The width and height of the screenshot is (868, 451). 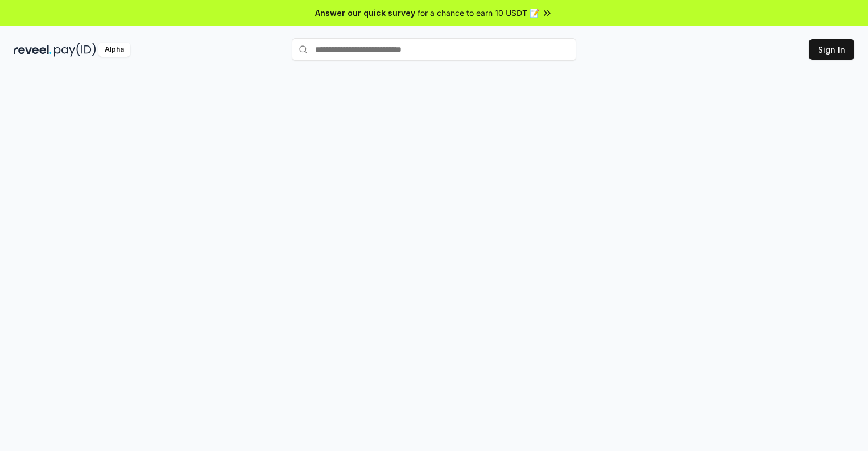 What do you see at coordinates (75, 49) in the screenshot?
I see `img: pay_id` at bounding box center [75, 49].